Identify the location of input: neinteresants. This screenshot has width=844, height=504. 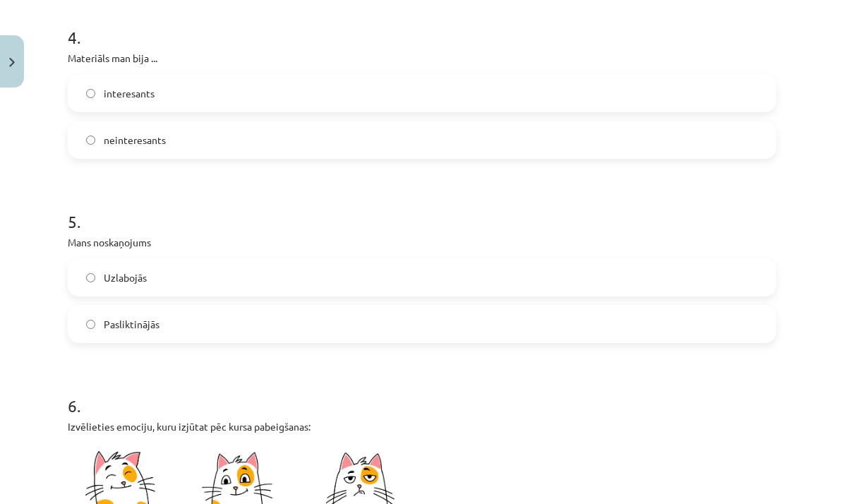
(91, 140).